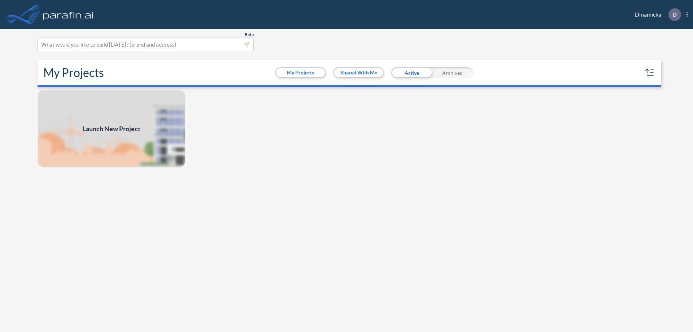 Image resolution: width=693 pixels, height=332 pixels. I want to click on a: Launch New Project, so click(112, 129).